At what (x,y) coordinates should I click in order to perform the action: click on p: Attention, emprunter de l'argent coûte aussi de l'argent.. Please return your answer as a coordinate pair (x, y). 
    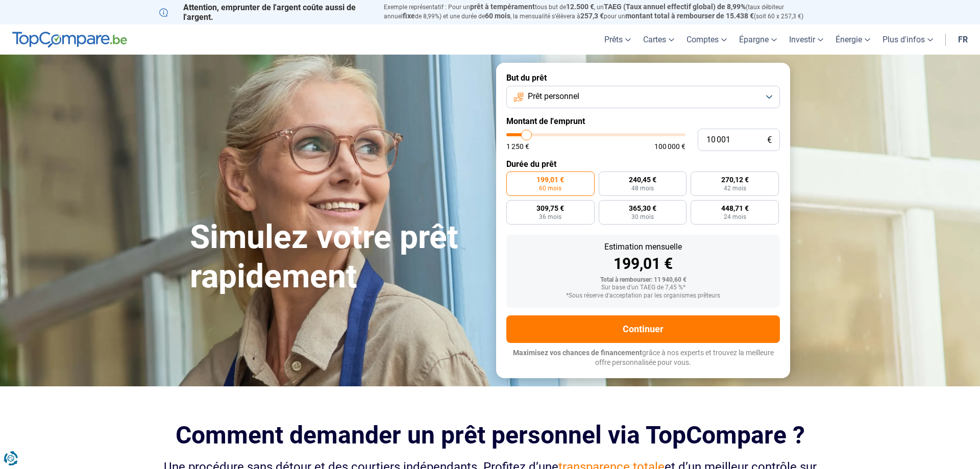
    Looking at the image, I should click on (265, 13).